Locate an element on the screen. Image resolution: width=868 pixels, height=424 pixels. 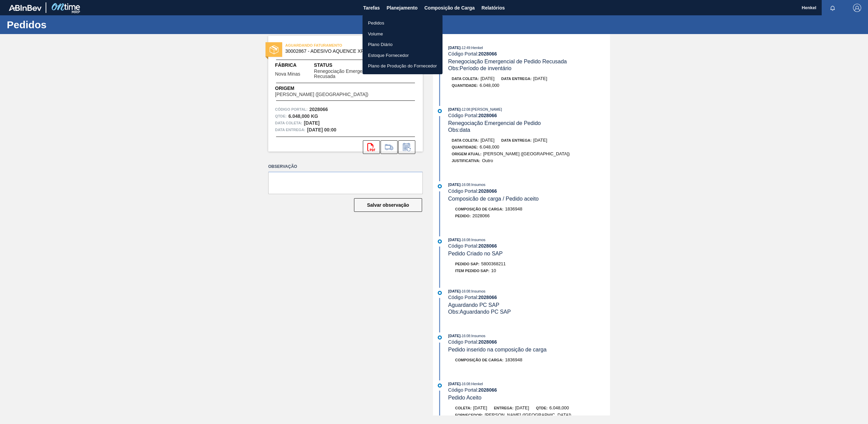
a: Volume is located at coordinates (402, 34).